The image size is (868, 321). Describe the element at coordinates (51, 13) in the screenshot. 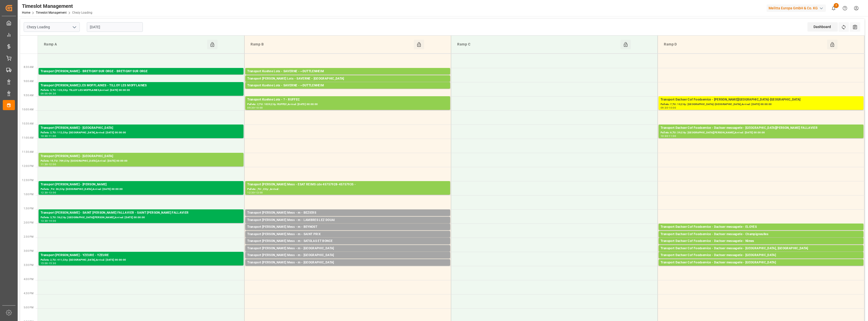

I see `a: Timeslot Management` at that location.